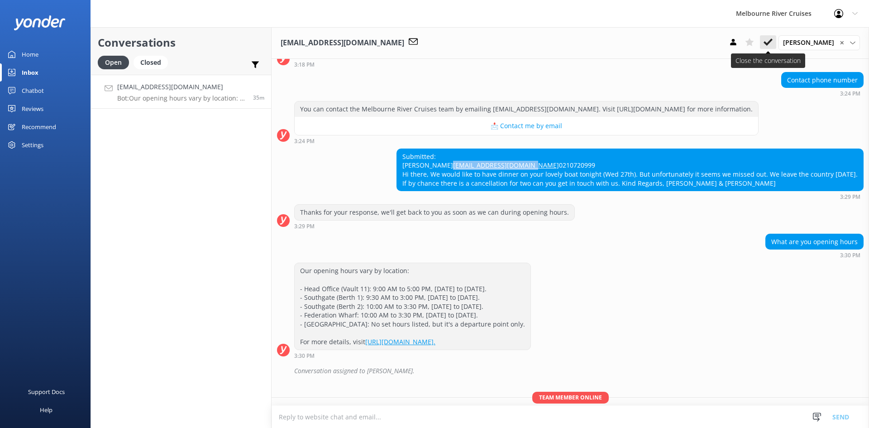  I want to click on div: Assign User, so click(819, 43).